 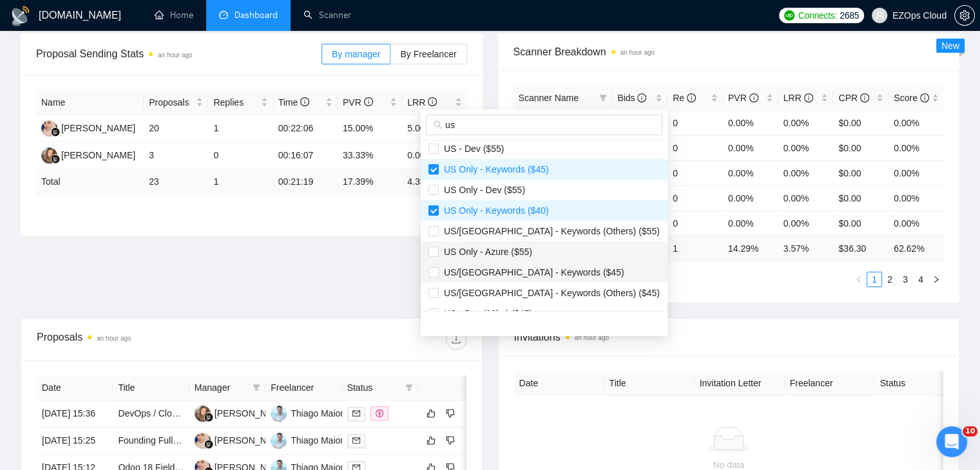 What do you see at coordinates (858, 279) in the screenshot?
I see `li: Previous Page` at bounding box center [858, 279].